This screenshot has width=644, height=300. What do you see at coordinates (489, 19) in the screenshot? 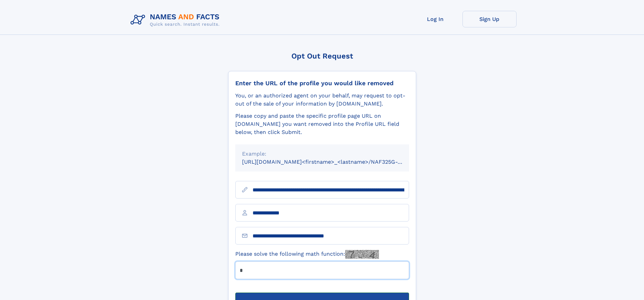
I see `a: Sign Up` at bounding box center [489, 19].